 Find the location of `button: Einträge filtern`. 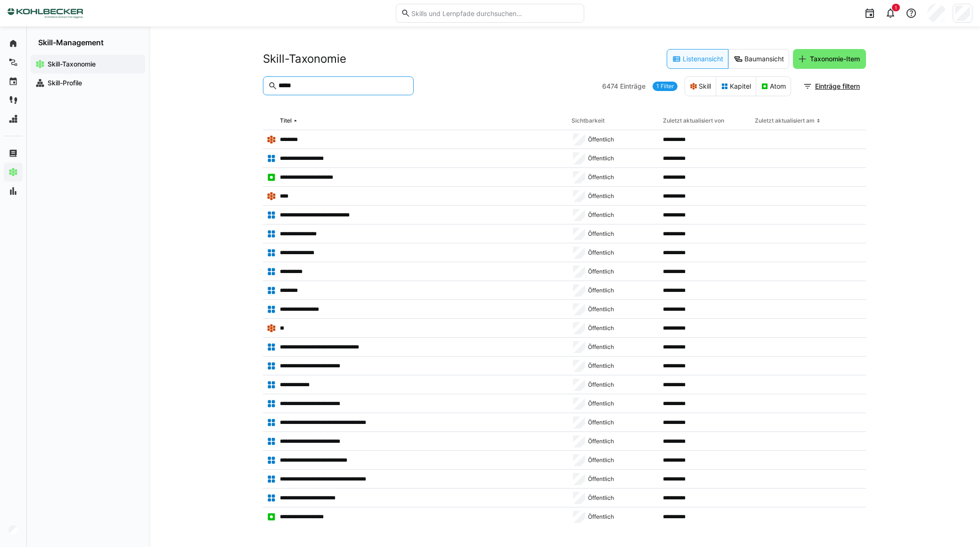

button: Einträge filtern is located at coordinates (832, 86).